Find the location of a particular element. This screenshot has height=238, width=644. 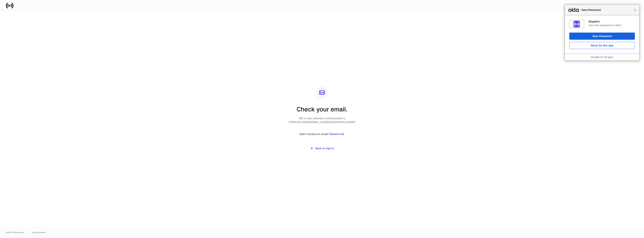

a: Data Disclaimer is located at coordinates (39, 232).